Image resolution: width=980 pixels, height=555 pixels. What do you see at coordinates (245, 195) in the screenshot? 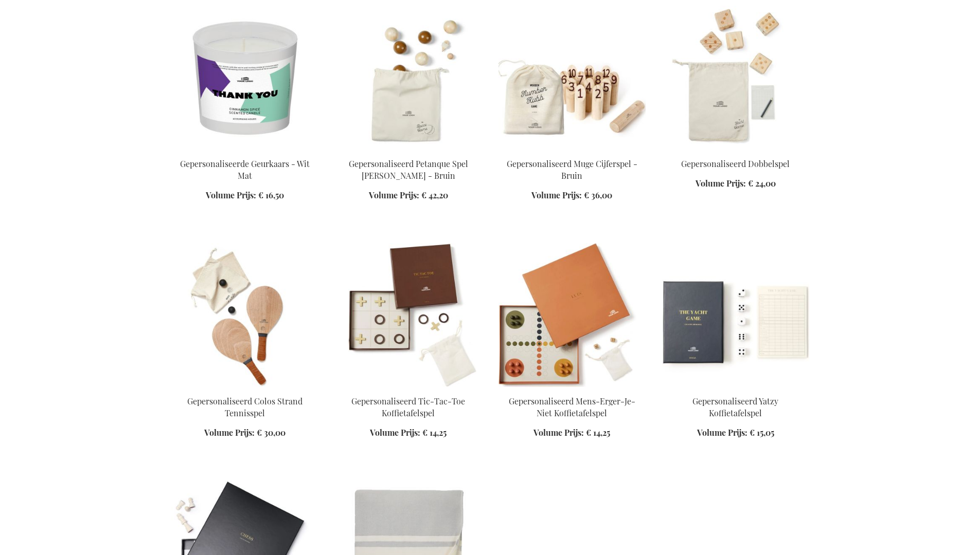
I see `a: Volume Prijs: € 16,50` at bounding box center [245, 195].